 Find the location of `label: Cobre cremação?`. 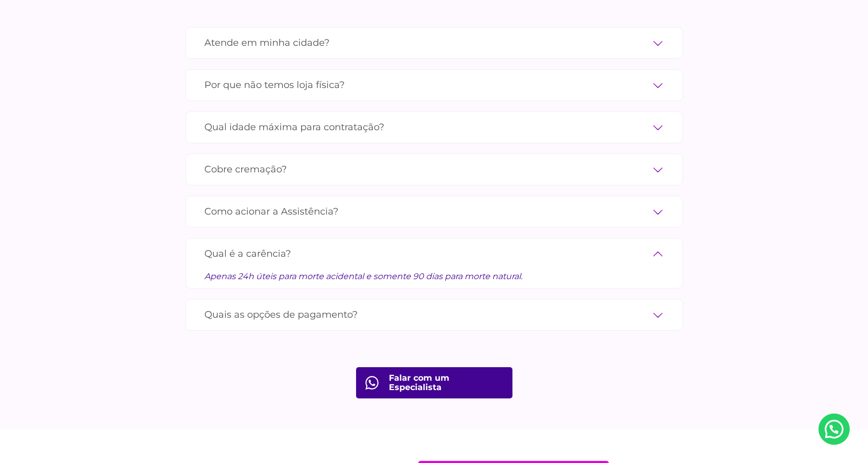

label: Cobre cremação? is located at coordinates (434, 170).